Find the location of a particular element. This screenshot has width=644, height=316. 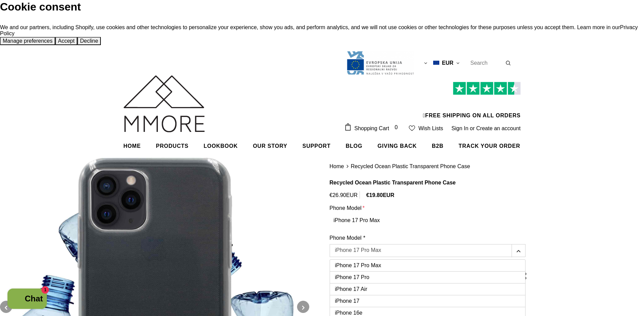

label: iPhone 17 Pro Max is located at coordinates (428, 250).